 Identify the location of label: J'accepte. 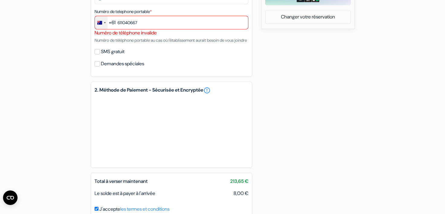
(134, 209).